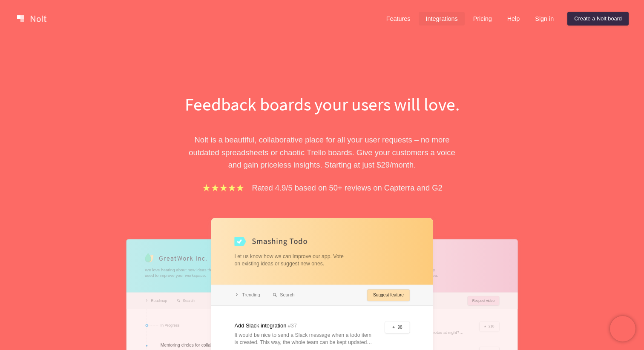 Image resolution: width=644 pixels, height=350 pixels. I want to click on img: stars.b067e34983.png, so click(223, 188).